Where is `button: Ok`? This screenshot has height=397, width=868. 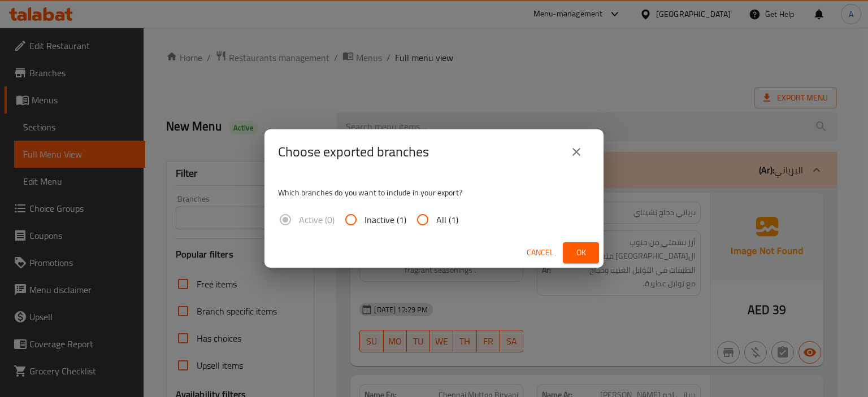 button: Ok is located at coordinates (581, 252).